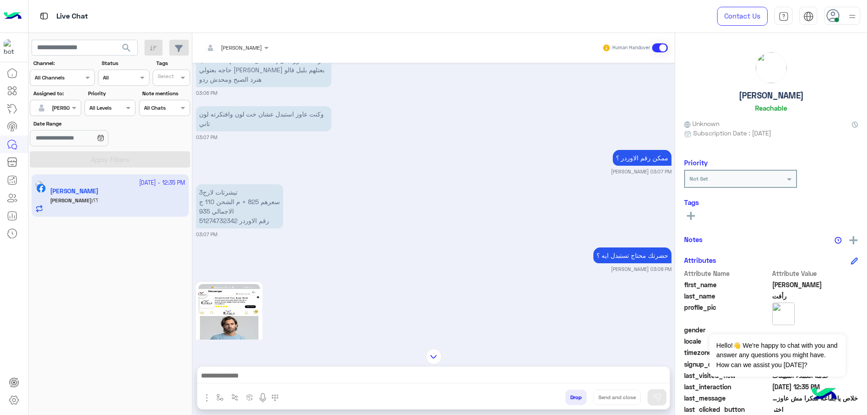 This screenshot has height=415, width=867. What do you see at coordinates (42, 108) in the screenshot?
I see `img: defaultAdmin.png` at bounding box center [42, 108].